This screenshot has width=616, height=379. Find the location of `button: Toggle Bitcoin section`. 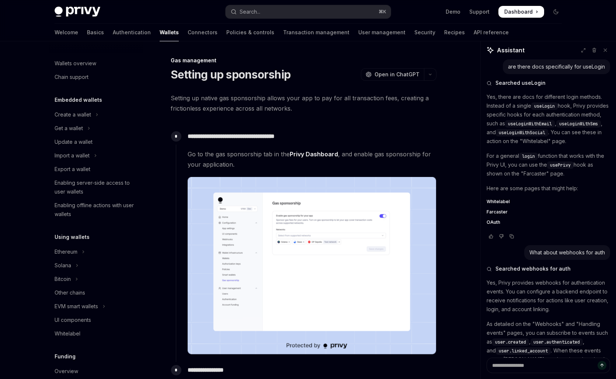

button: Toggle Bitcoin section is located at coordinates (96, 279).